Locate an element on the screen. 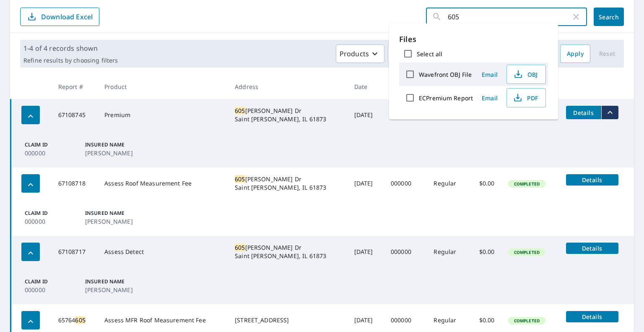  button: OBJ is located at coordinates (526, 74).